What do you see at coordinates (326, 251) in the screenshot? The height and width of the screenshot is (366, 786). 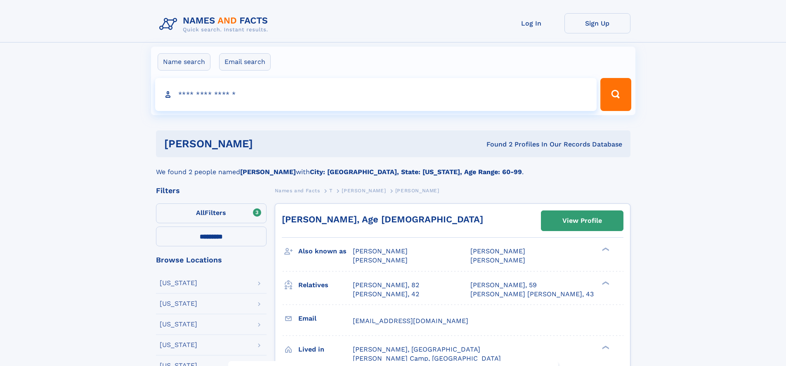 I see `h3: Also known as` at bounding box center [326, 251].